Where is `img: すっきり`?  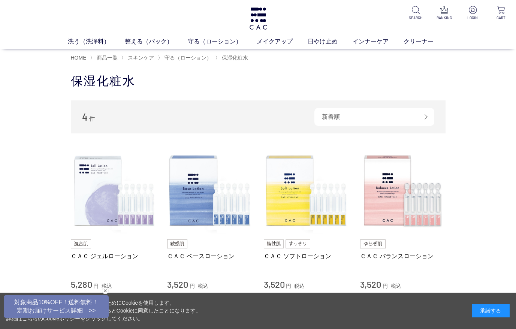 img: すっきり is located at coordinates (298, 244).